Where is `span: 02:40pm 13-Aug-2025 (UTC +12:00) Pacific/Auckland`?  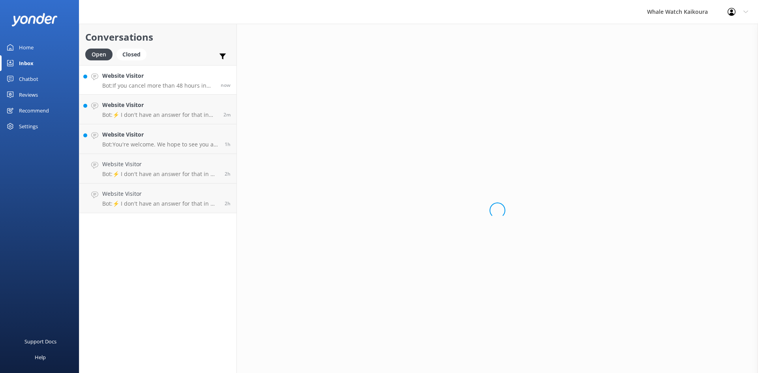 span: 02:40pm 13-Aug-2025 (UTC +12:00) Pacific/Auckland is located at coordinates (227, 144).